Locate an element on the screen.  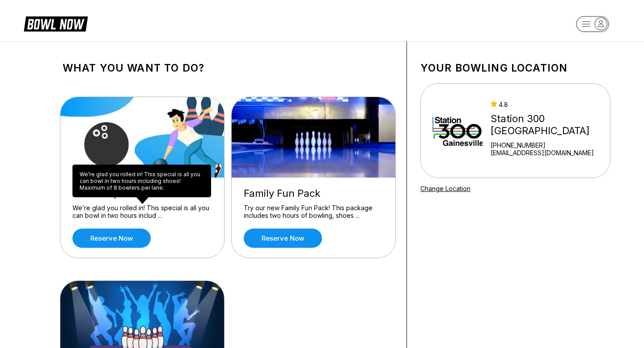
h1: Your bowling location is located at coordinates (515, 68).